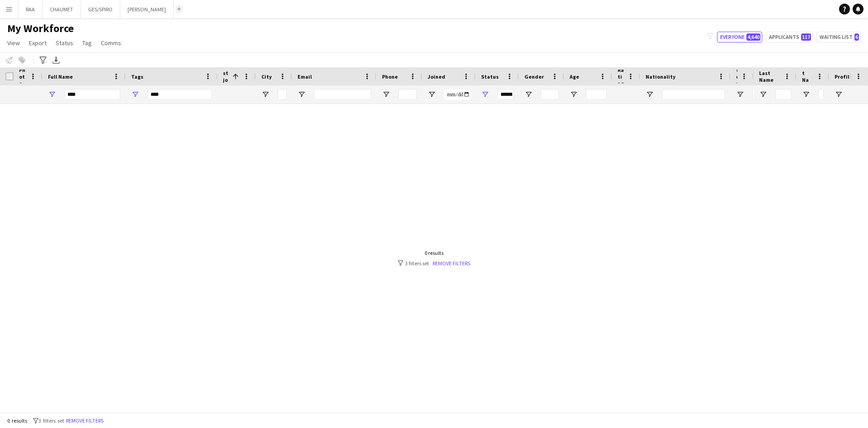 This screenshot has width=868, height=428. What do you see at coordinates (100, 9) in the screenshot?
I see `button: GES/SPIRO` at bounding box center [100, 9].